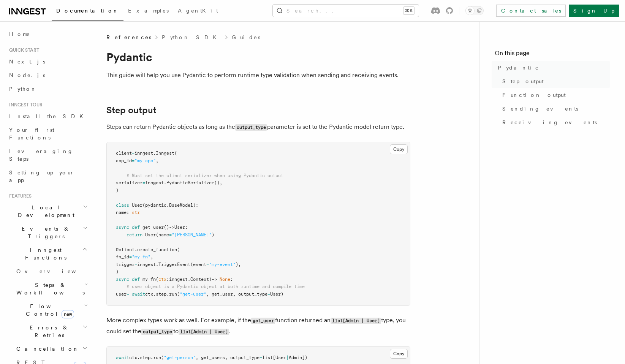 Image resolution: width=625 pixels, height=364 pixels. I want to click on code: list[Admin | User], so click(355, 320).